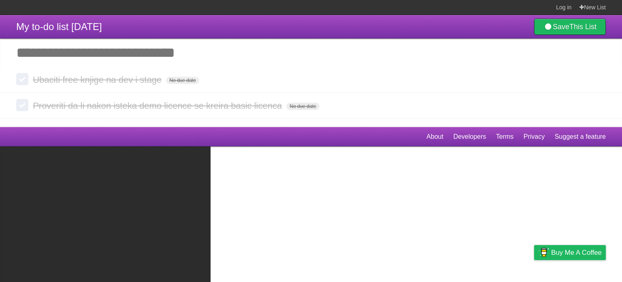  What do you see at coordinates (583, 27) in the screenshot?
I see `b: This List` at bounding box center [583, 27].